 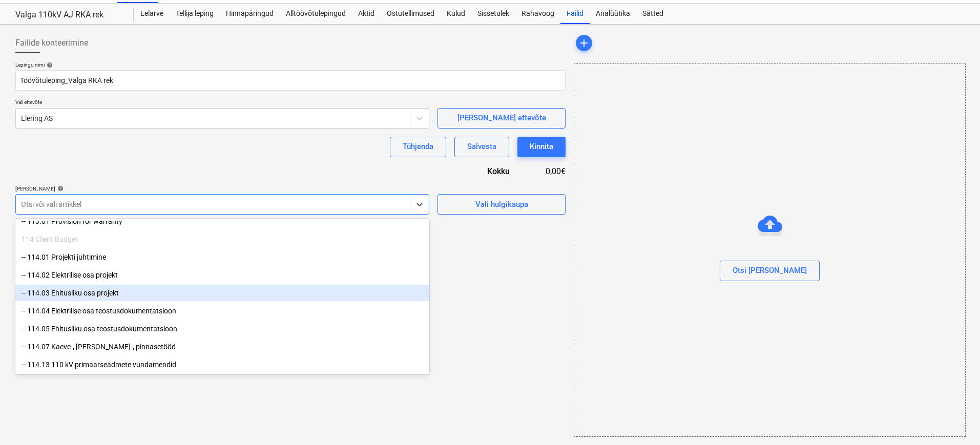 What do you see at coordinates (250, 14) in the screenshot?
I see `a: Hinnapäringud` at bounding box center [250, 14].